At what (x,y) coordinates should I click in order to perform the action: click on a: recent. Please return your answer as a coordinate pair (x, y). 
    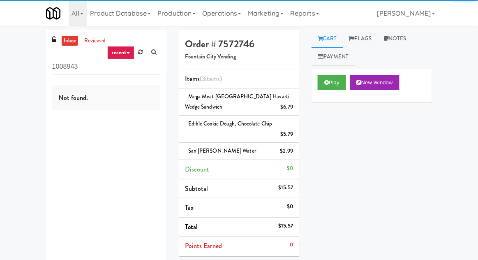
    Looking at the image, I should click on (121, 53).